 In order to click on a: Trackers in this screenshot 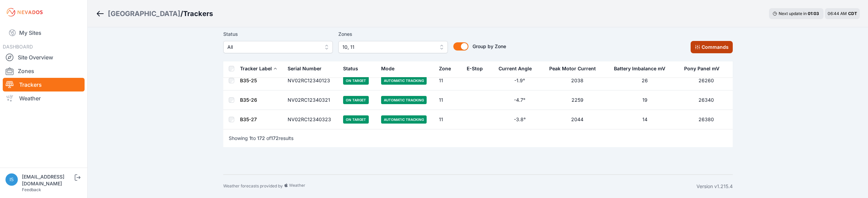, I will do `click(43, 85)`.